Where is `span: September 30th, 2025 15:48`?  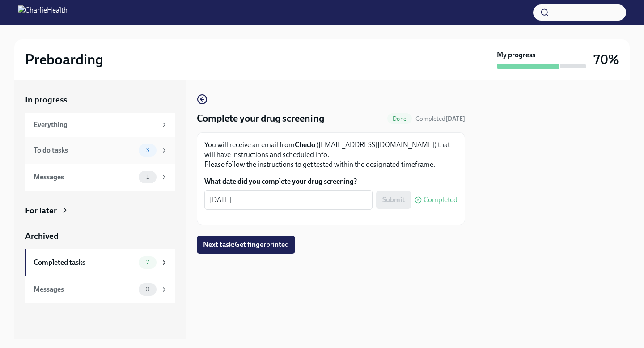
span: September 30th, 2025 15:48 is located at coordinates (440, 119).